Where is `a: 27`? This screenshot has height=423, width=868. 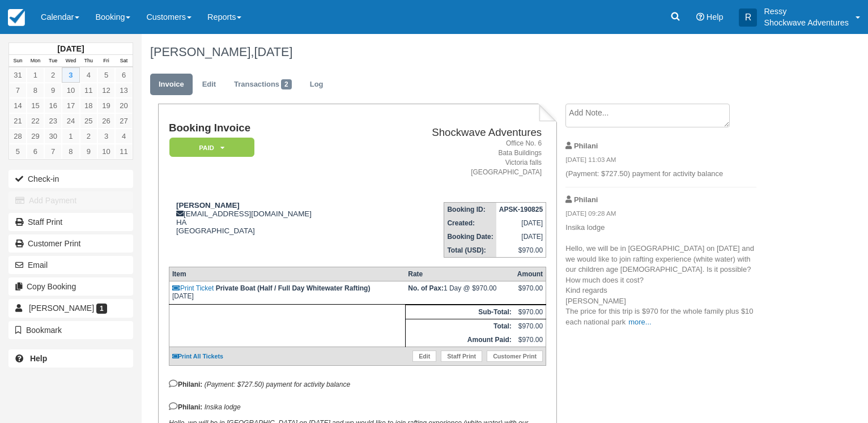 a: 27 is located at coordinates (123, 121).